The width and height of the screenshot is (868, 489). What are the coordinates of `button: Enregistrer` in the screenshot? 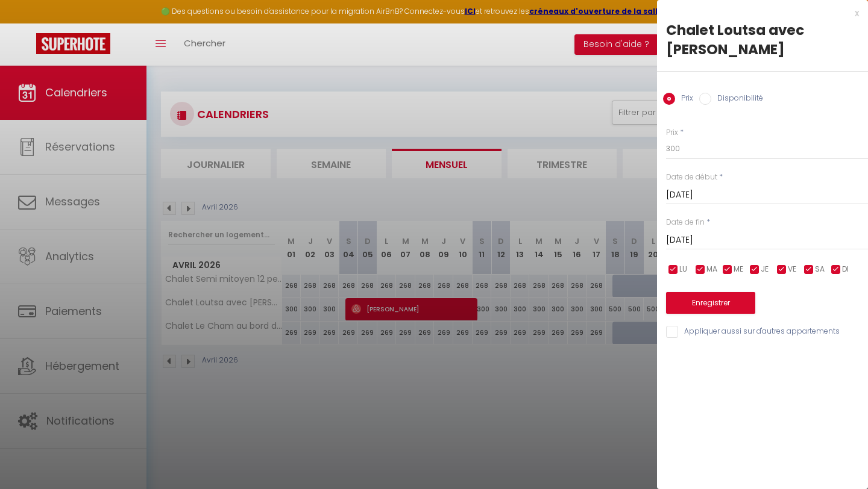 It's located at (711, 303).